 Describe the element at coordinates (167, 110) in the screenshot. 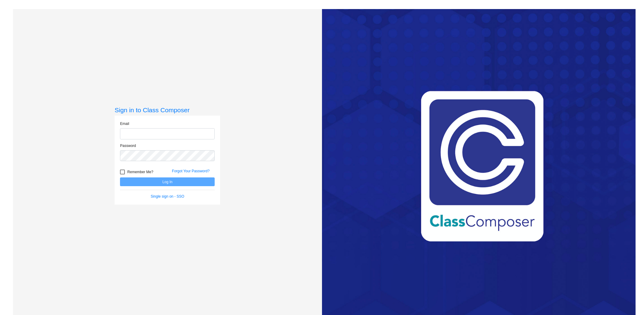

I see `h3: Sign in to Class Composer` at that location.